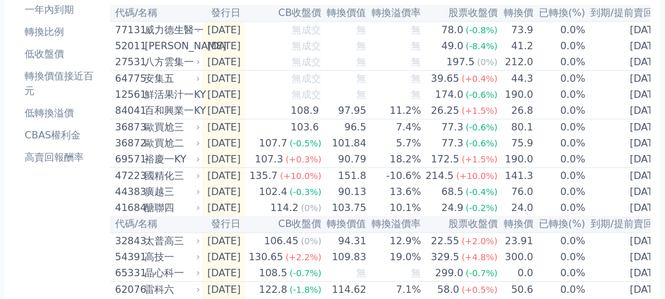 The height and width of the screenshot is (299, 665). What do you see at coordinates (303, 257) in the screenshot?
I see `span: (+2.2%)` at bounding box center [303, 257].